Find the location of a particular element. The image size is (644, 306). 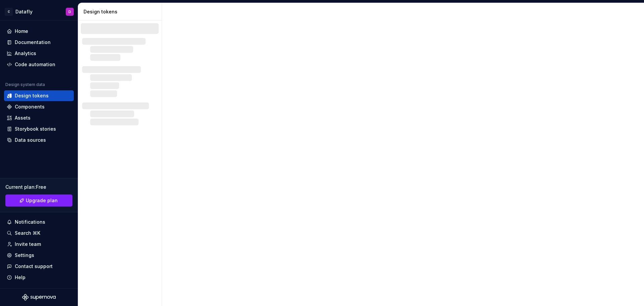

a: Home is located at coordinates (39, 31).